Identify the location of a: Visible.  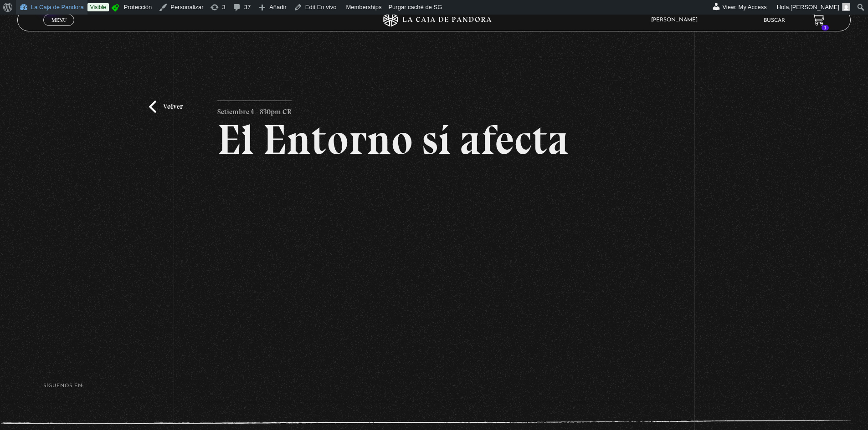
(98, 7).